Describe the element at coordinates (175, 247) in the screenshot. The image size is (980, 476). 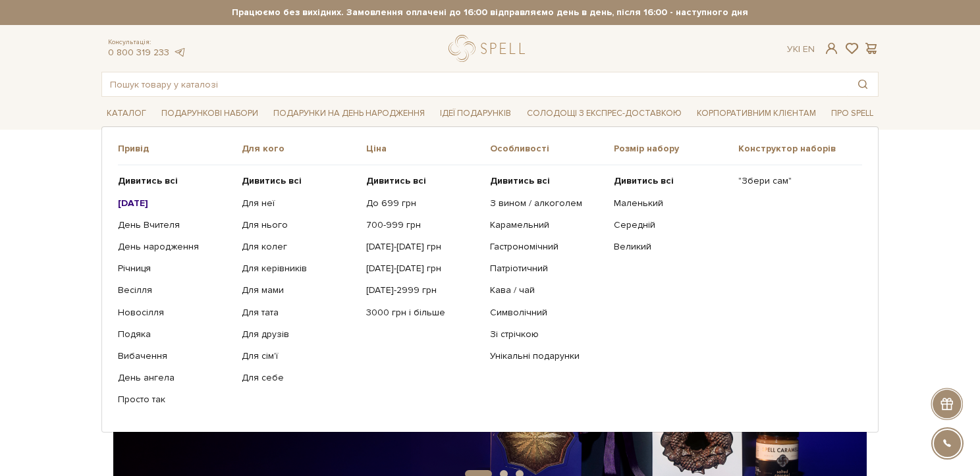
I see `a: День народження` at that location.